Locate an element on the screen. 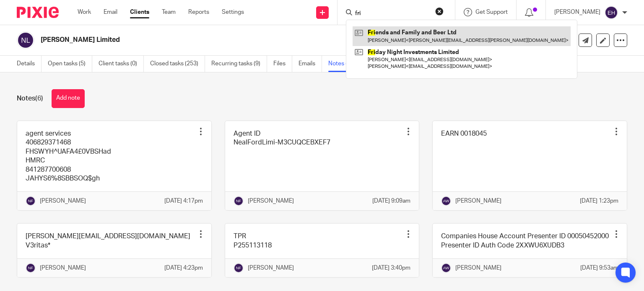 Image resolution: width=644 pixels, height=291 pixels. a: Email is located at coordinates (110, 12).